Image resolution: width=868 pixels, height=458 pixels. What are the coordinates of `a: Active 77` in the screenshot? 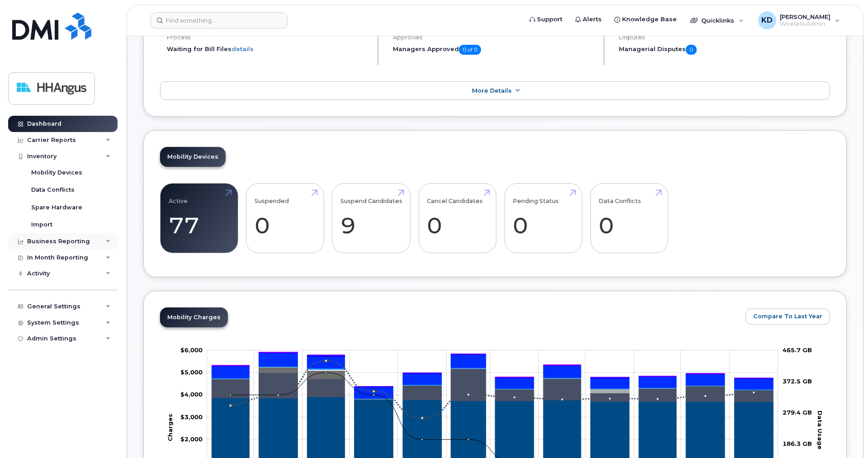 It's located at (199, 219).